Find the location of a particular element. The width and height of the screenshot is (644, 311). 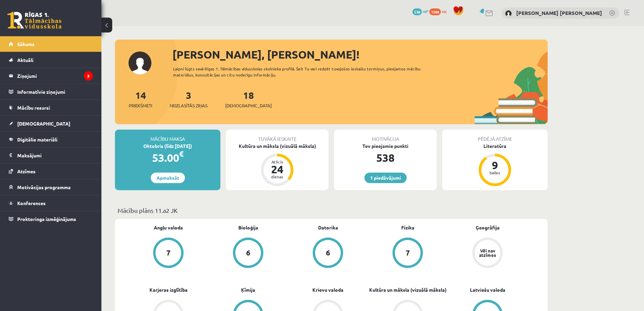

div: 53.00 is located at coordinates (168, 158).